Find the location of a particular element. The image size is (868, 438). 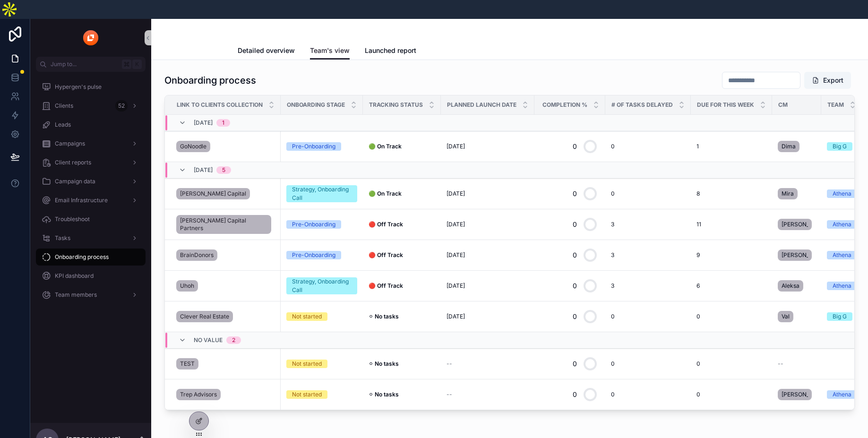

div: 1 is located at coordinates (223, 123).